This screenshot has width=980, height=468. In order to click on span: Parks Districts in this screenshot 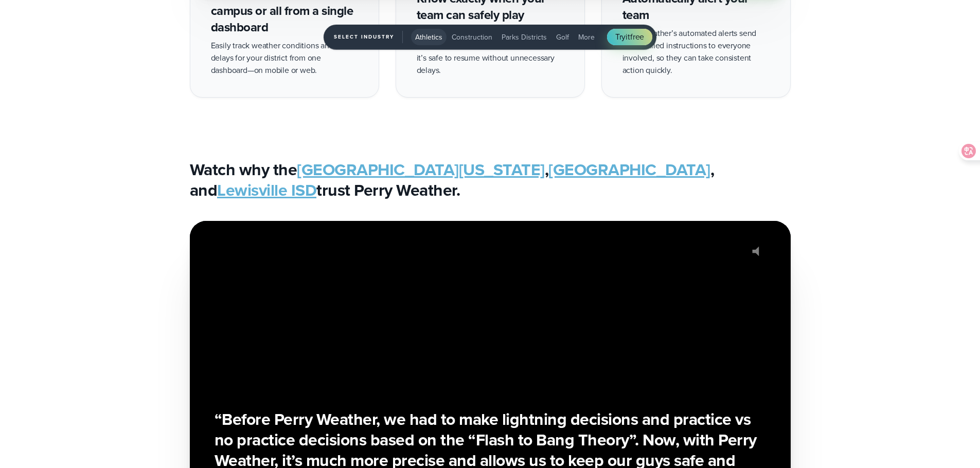, I will do `click(524, 37)`.